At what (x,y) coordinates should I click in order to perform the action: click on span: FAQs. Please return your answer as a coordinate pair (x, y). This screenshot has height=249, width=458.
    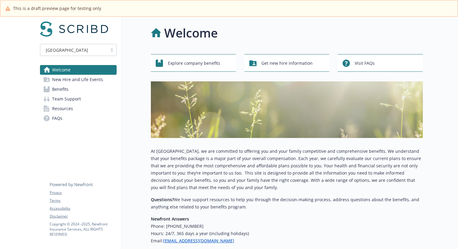
    Looking at the image, I should click on (57, 118).